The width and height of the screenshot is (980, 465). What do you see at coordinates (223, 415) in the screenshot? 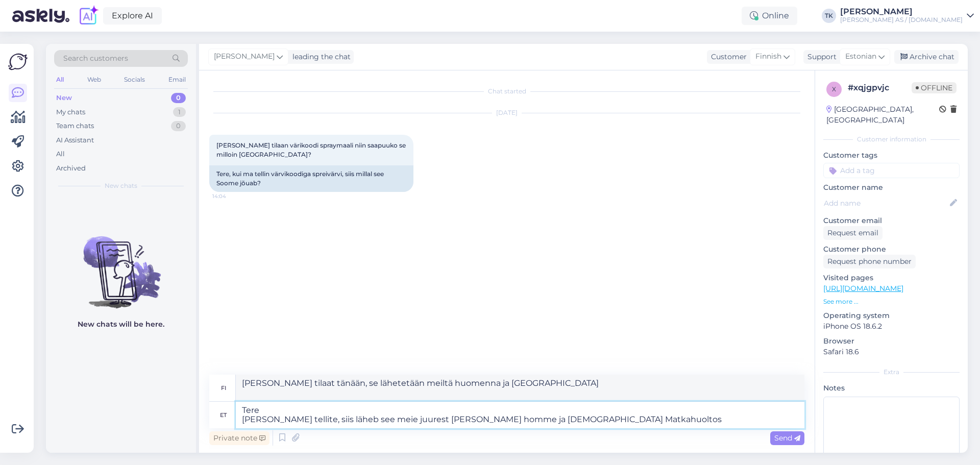
I see `div: et` at bounding box center [223, 415].